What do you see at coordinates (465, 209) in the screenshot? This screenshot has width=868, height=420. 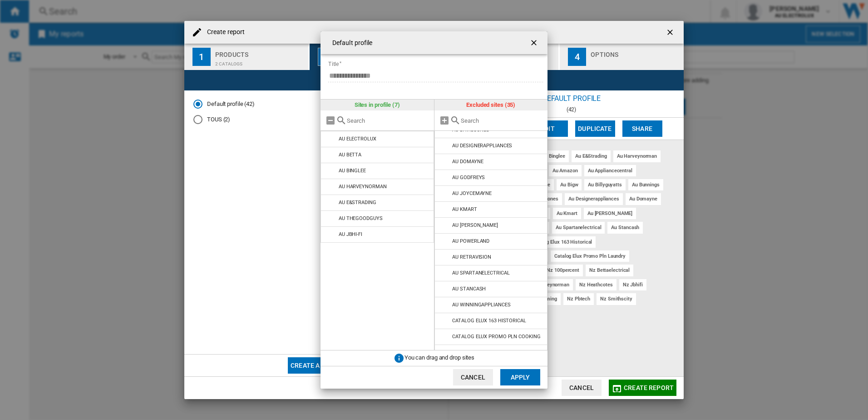 I see `div: AU KMART` at bounding box center [465, 209].